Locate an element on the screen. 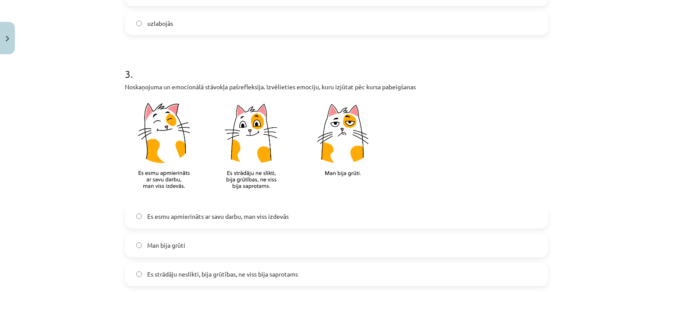  input: Man bija grūti is located at coordinates (139, 245).